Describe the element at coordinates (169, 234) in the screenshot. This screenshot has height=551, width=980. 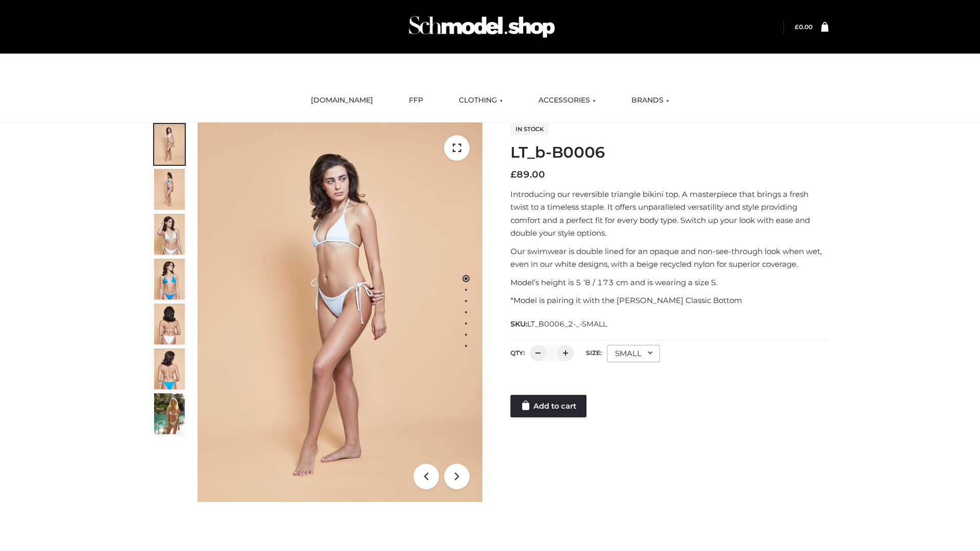
I see `img: ArielClassicBikiniTop_CloudNine_AzureSky_OW114ECO_3-scaled.jpg` at that location.